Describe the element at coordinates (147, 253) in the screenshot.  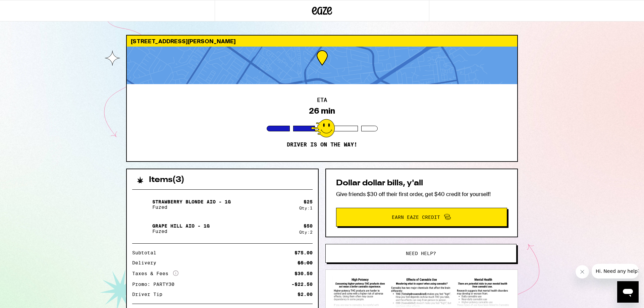
I see `div: Subtotal` at that location.